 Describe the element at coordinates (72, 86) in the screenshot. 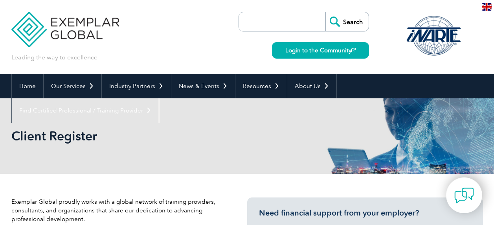

I see `a: Our Services` at that location.